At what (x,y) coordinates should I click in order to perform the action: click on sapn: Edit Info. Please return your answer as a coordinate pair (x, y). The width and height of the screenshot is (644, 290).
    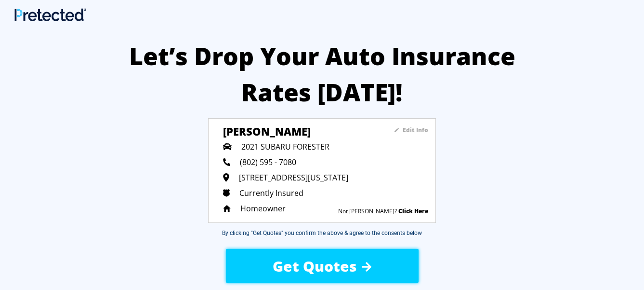
    Looking at the image, I should click on (415, 130).